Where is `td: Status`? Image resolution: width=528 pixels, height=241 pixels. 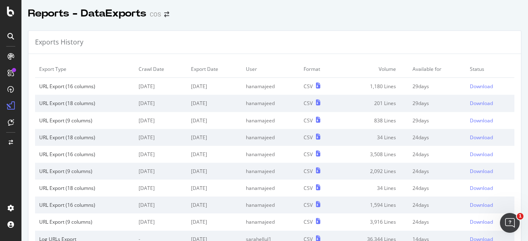
td: Status is located at coordinates (490, 69).